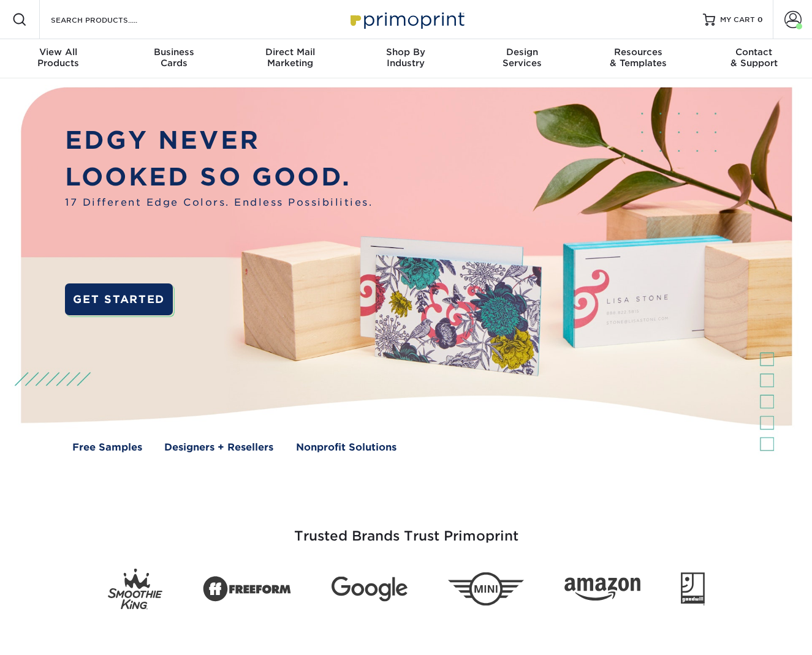 The width and height of the screenshot is (812, 655). I want to click on span: Design, so click(522, 51).